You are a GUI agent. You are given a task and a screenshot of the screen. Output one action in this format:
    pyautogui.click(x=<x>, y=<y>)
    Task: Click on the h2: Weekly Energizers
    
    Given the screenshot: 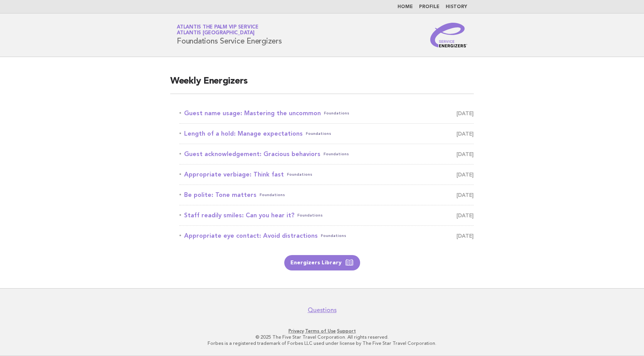 What is the action you would take?
    pyautogui.click(x=322, y=85)
    